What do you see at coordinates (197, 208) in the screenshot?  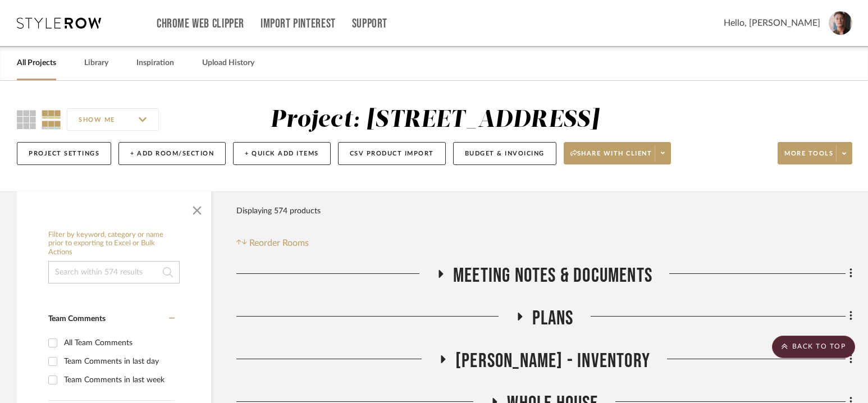 I see `button: Close` at bounding box center [197, 208].